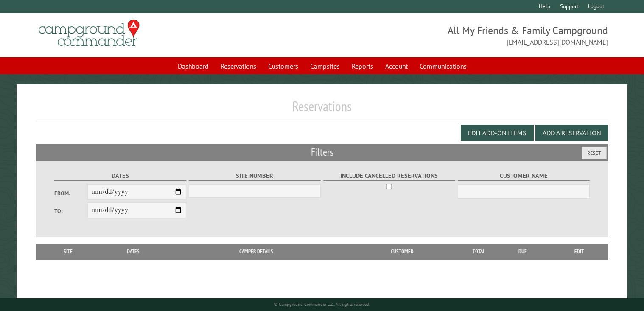 Image resolution: width=644 pixels, height=311 pixels. What do you see at coordinates (283, 66) in the screenshot?
I see `a: Customers` at bounding box center [283, 66].